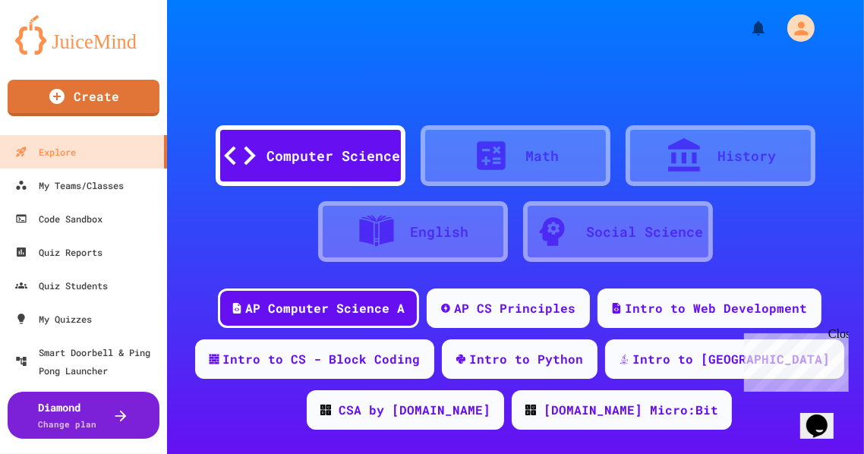 This screenshot has height=454, width=864. What do you see at coordinates (794, 28) in the screenshot?
I see `div: My Account` at bounding box center [794, 28].